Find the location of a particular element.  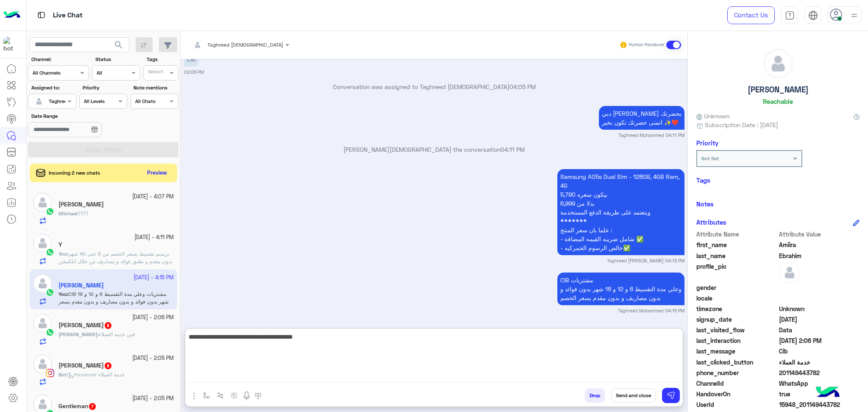

h5: Gentleman is located at coordinates (78, 406).